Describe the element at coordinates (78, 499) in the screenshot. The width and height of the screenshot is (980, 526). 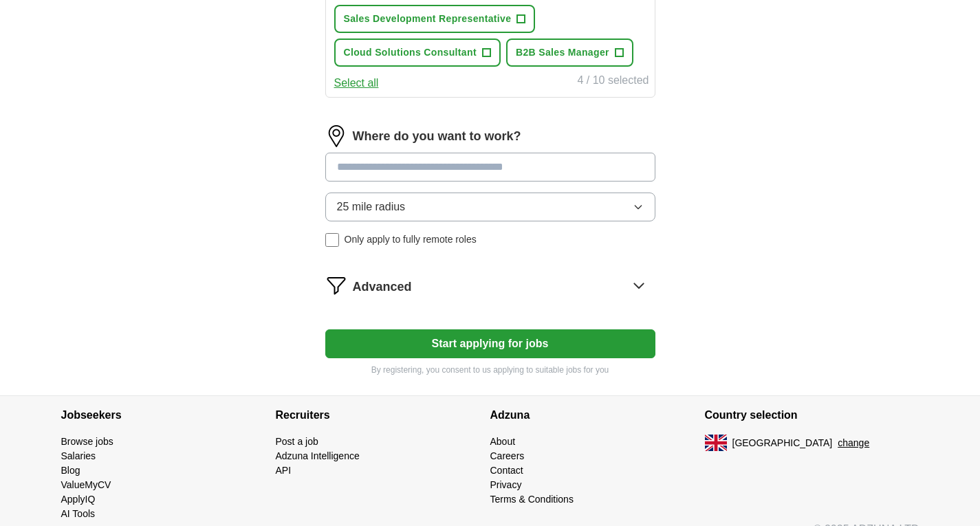
I see `a: ApplyIQ` at that location.